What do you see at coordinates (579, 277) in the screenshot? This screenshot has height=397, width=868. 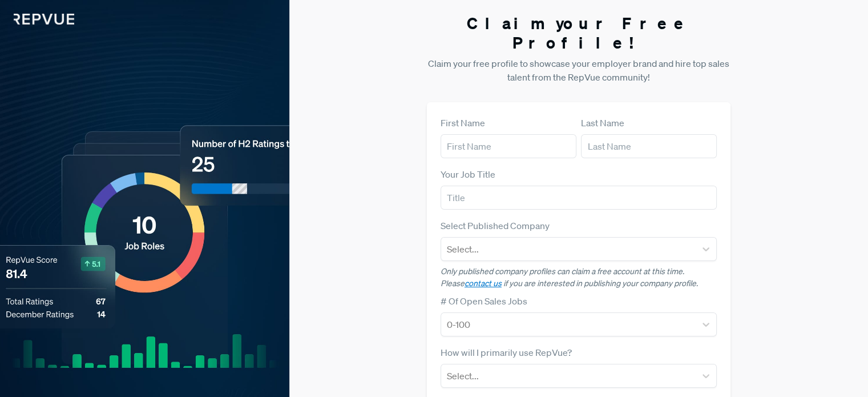 I see `p: Only published company profiles can claim a free account at this time. Please if you are interest...` at bounding box center [579, 277].